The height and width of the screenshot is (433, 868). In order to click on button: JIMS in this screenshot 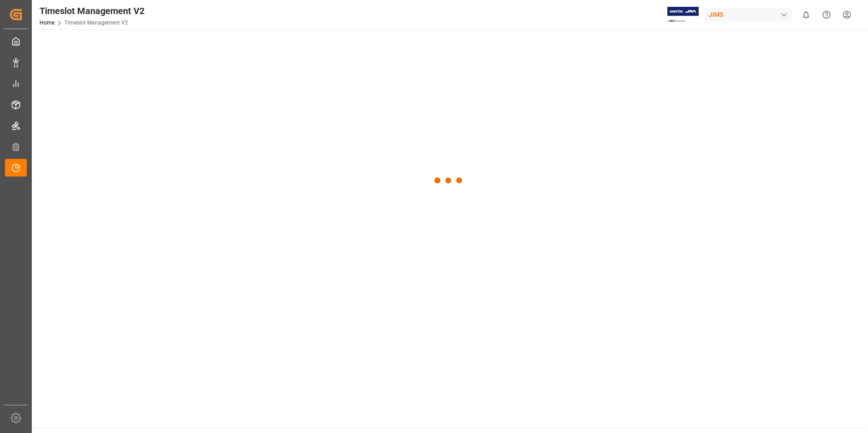, I will do `click(750, 15)`.